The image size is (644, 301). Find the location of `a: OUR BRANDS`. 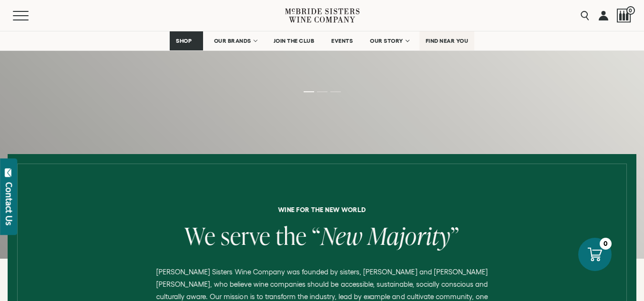

a: OUR BRANDS is located at coordinates (235, 41).